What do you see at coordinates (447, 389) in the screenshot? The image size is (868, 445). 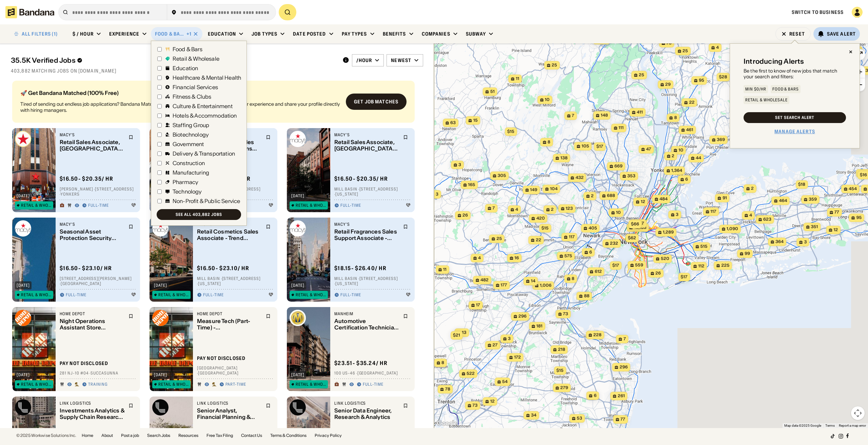 I see `span: 78` at bounding box center [447, 389].